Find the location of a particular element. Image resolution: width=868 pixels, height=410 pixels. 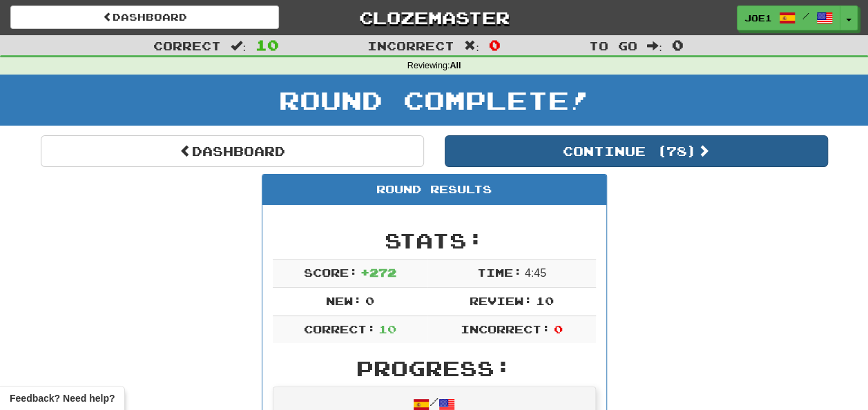

strong: All is located at coordinates (455, 66).